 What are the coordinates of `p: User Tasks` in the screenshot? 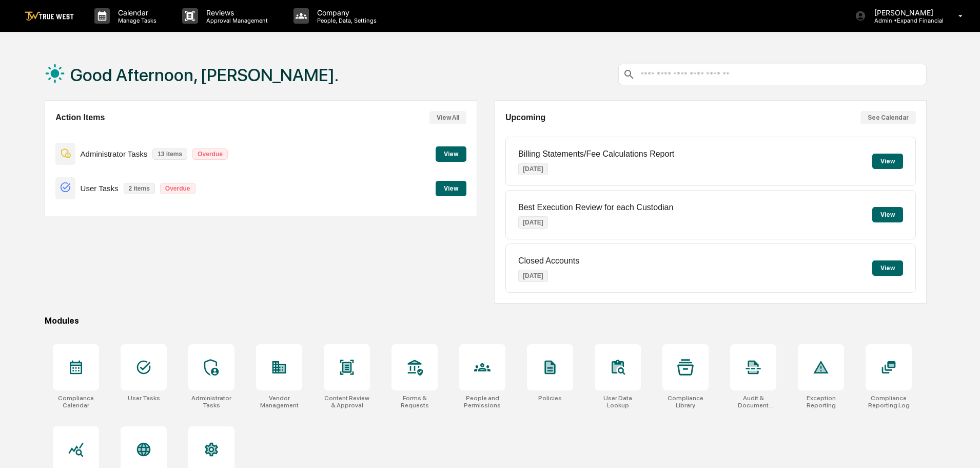 It's located at (100, 188).